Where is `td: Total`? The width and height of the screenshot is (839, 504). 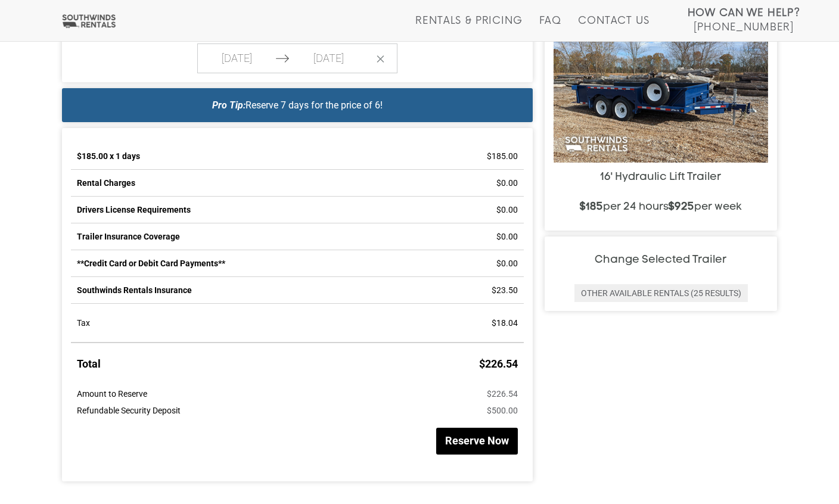
td: Total is located at coordinates (275, 364).